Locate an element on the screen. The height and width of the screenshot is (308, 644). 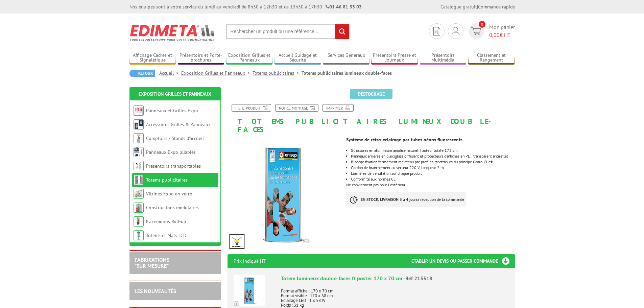
span: Réf.215518 is located at coordinates (419, 278).